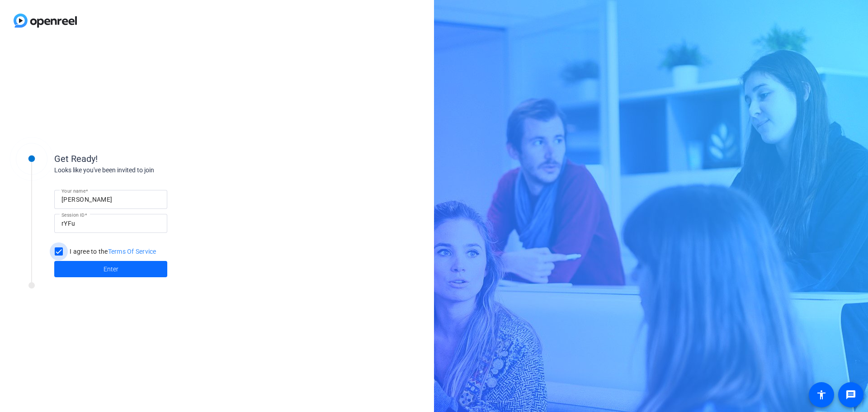 The width and height of the screenshot is (868, 412). Describe the element at coordinates (72, 214) in the screenshot. I see `mat-label: Session ID` at that location.